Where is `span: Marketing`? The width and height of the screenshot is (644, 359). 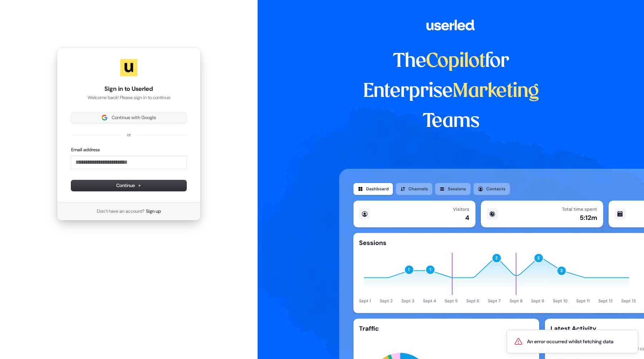
span: Marketing is located at coordinates (496, 91).